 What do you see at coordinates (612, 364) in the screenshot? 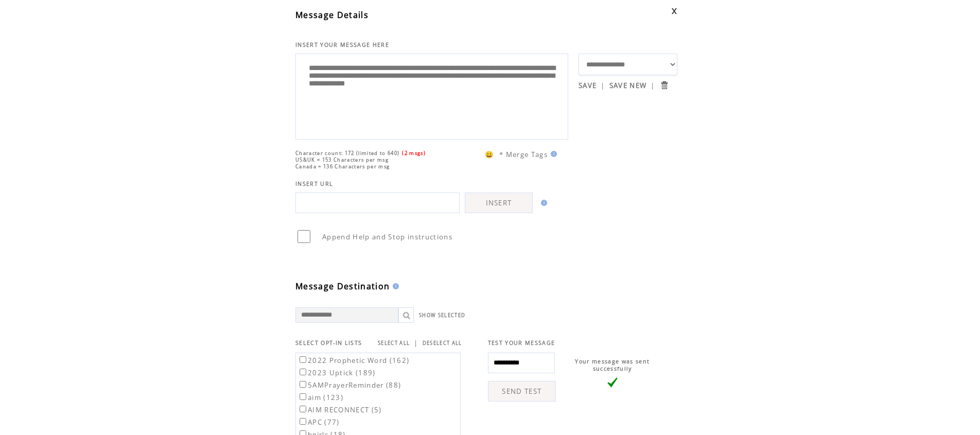
I see `span: Your message was sent successfully` at bounding box center [612, 364].